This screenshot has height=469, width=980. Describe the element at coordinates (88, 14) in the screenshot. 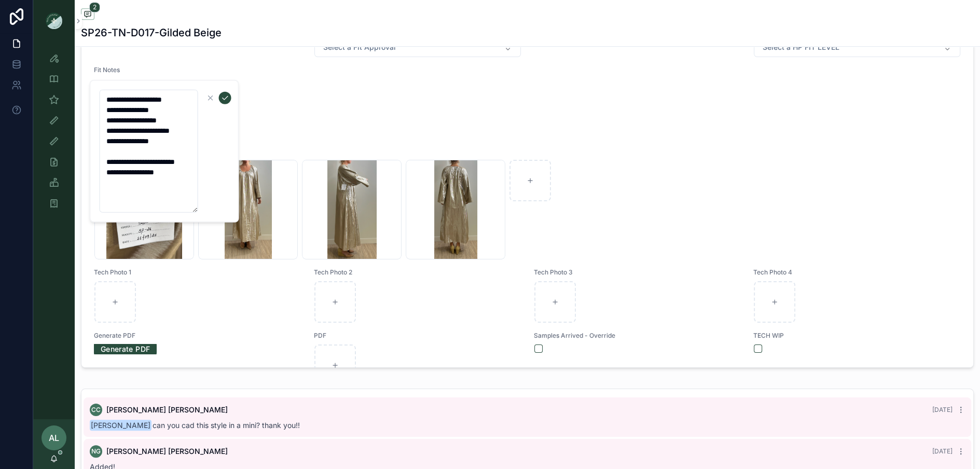

I see `button: 2` at that location.